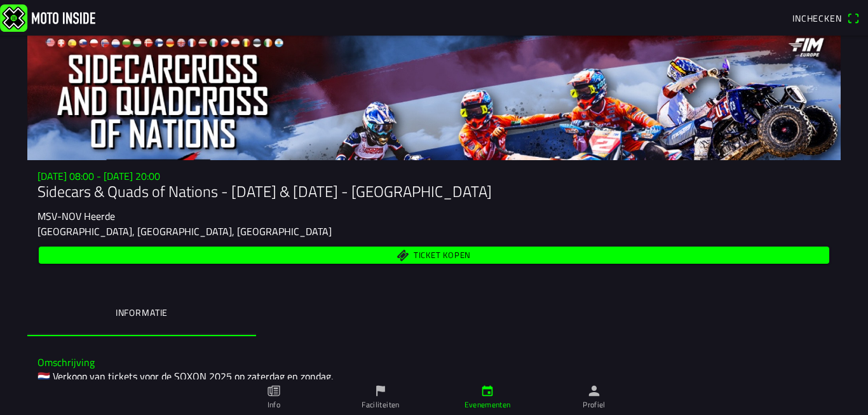 This screenshot has width=868, height=415. I want to click on ion-label: Info, so click(274, 404).